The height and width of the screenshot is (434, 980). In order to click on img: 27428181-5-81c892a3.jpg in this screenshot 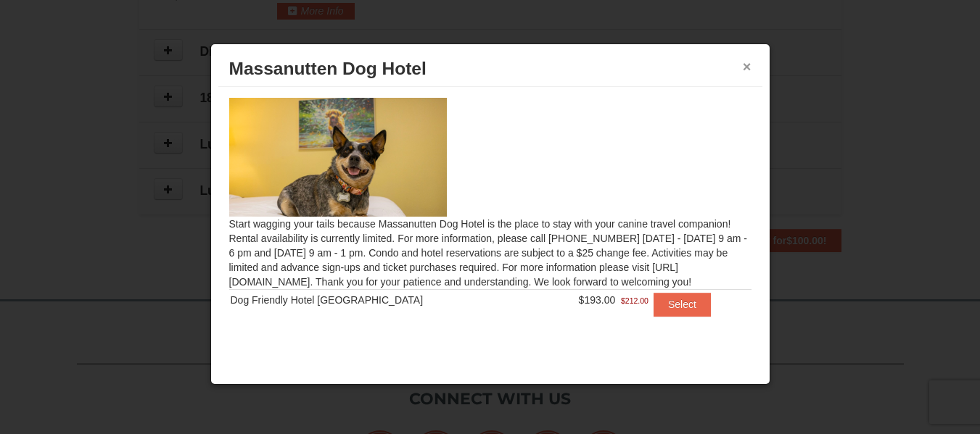, I will do `click(338, 158)`.